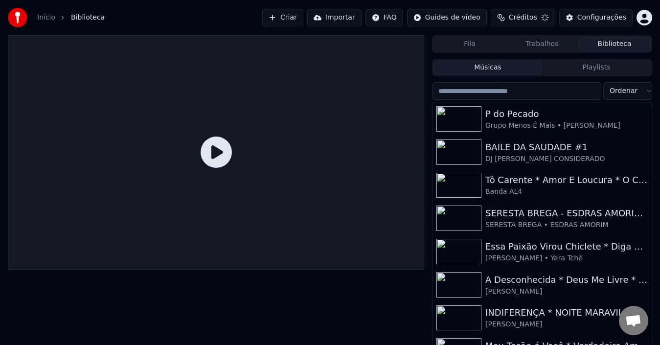  Describe the element at coordinates (567, 225) in the screenshot. I see `div: SERESTA BREGA • ESDRAS AMORIM` at that location.